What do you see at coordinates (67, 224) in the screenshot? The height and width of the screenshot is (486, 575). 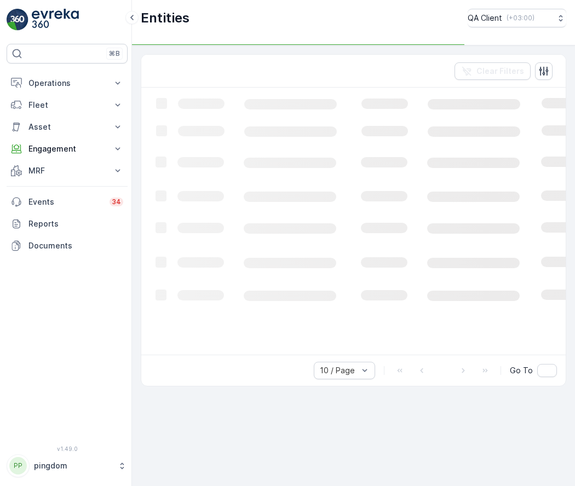 I see `a: Reports` at bounding box center [67, 224].